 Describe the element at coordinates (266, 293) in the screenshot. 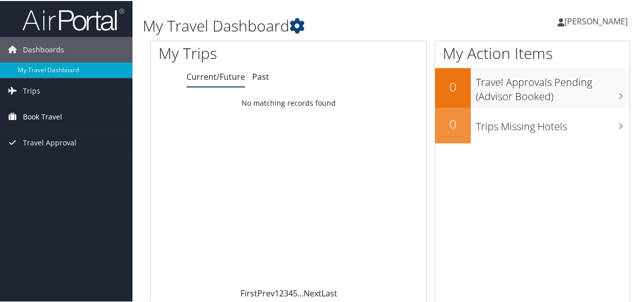

I see `a: Prev` at that location.